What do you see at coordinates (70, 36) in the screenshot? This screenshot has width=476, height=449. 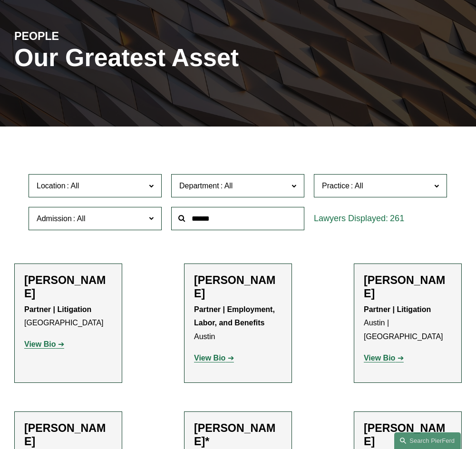 I see `h4: PEOPLE` at bounding box center [70, 36].